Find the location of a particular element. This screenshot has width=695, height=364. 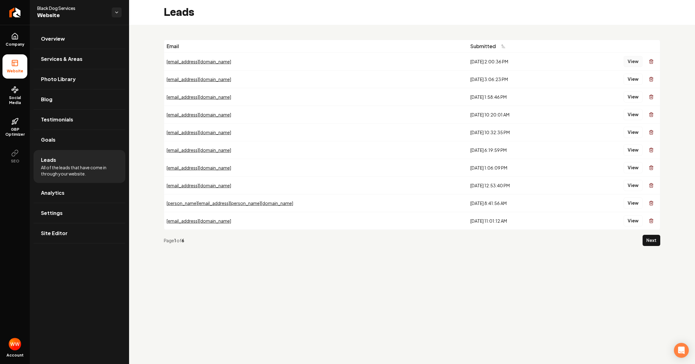

span: Leads is located at coordinates (48, 160).